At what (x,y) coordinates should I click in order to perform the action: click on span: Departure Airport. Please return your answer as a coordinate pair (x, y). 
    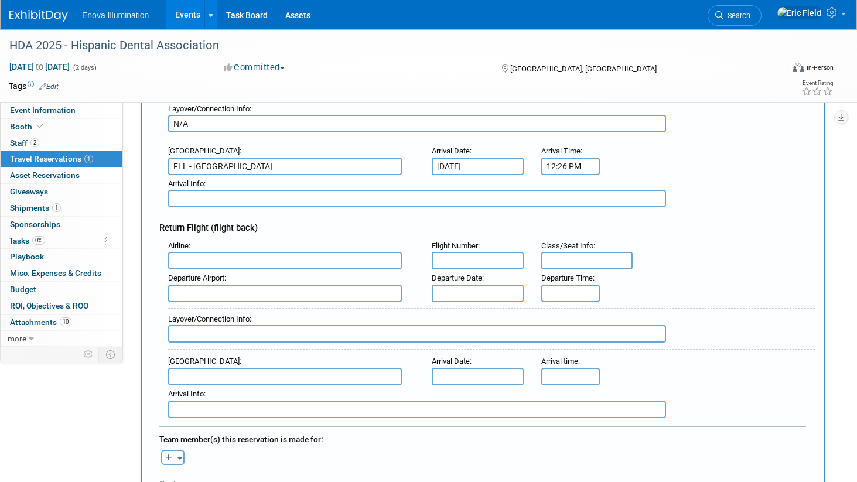
    Looking at the image, I should click on (196, 278).